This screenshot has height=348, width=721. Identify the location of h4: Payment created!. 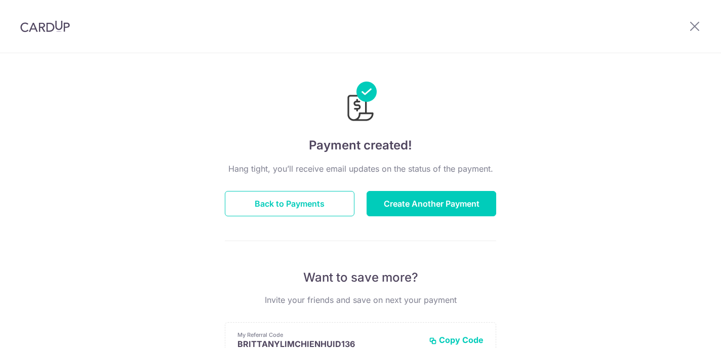
(361, 145).